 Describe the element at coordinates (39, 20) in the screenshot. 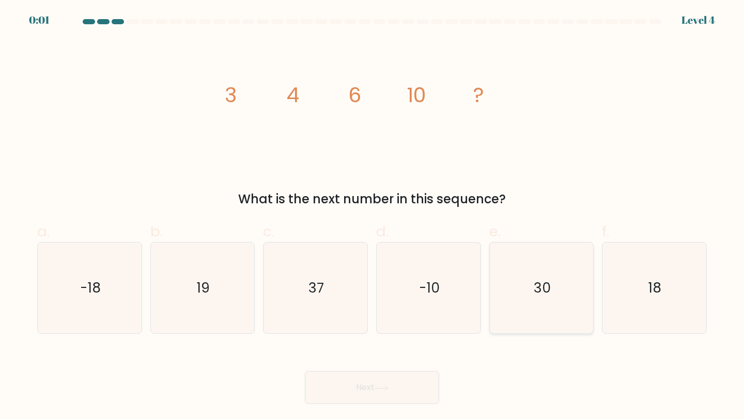

I see `div: 0:01` at that location.